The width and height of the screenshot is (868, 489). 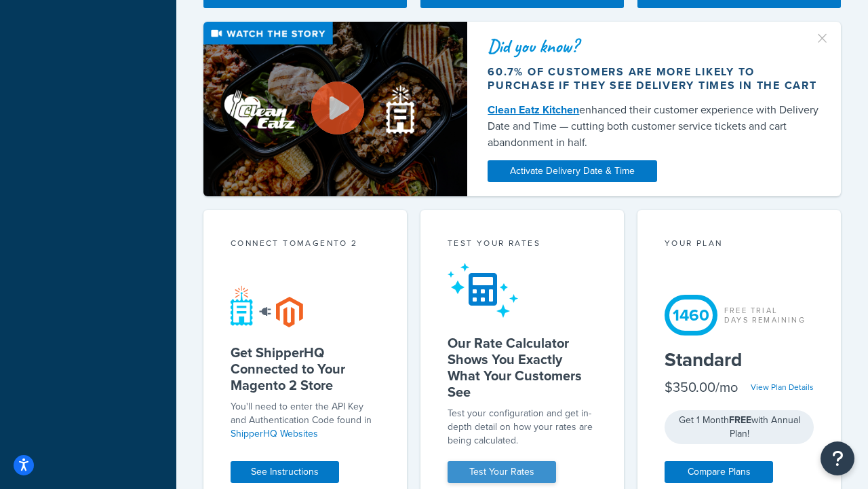 What do you see at coordinates (719, 472) in the screenshot?
I see `a: Compare Plans` at bounding box center [719, 472].